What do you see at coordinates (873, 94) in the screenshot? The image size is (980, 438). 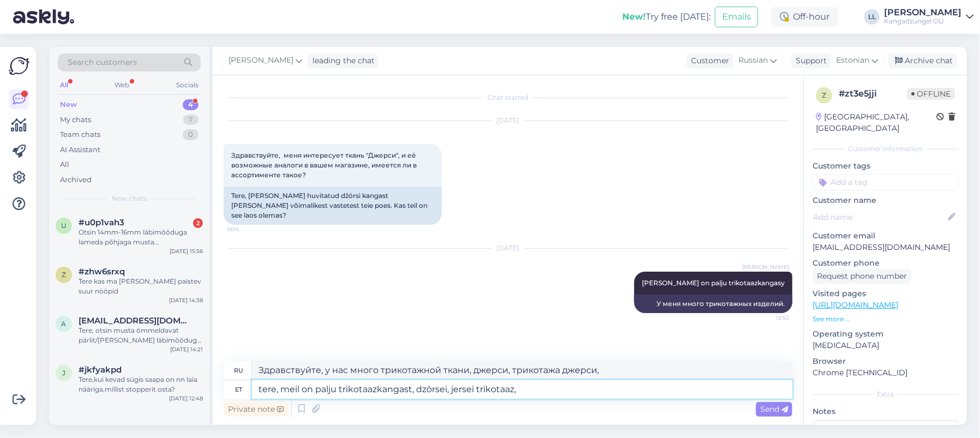 I see `div: # zt3e5jji` at bounding box center [873, 94].